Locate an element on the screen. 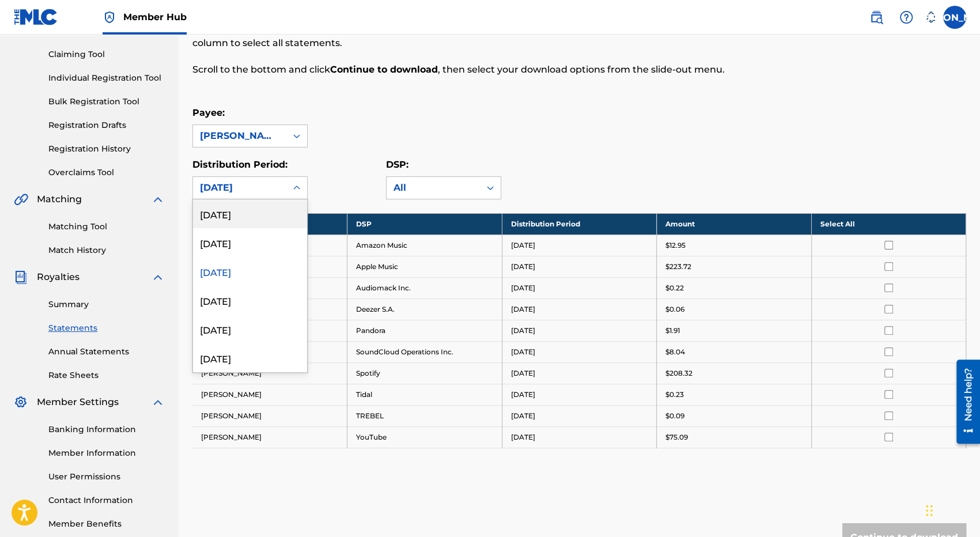  td: TREBEL is located at coordinates (425, 416).